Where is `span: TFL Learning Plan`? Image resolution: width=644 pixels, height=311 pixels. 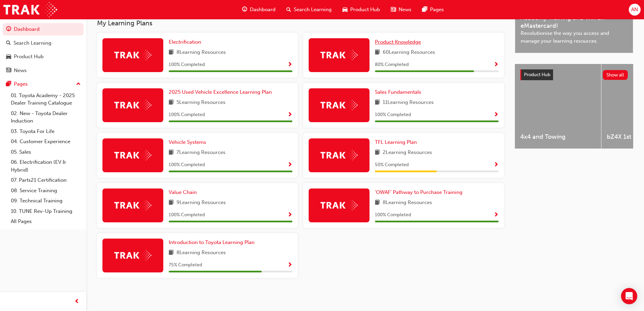 span: TFL Learning Plan is located at coordinates (396, 142).